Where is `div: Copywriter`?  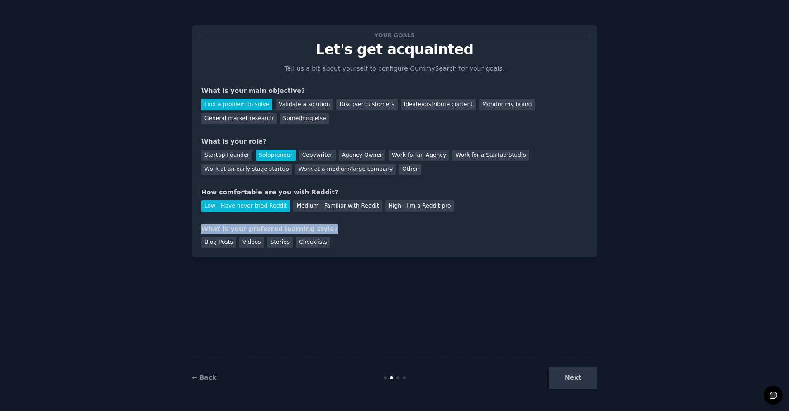
div: Copywriter is located at coordinates (317, 155).